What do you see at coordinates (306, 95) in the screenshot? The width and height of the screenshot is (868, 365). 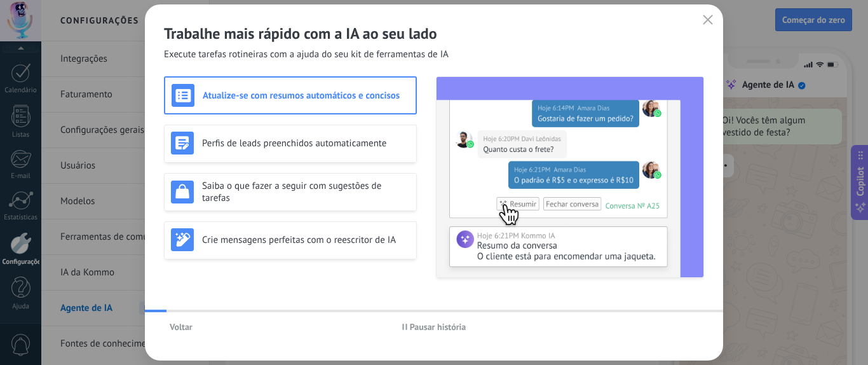 I see `h3: Atualize-se com resumos automáticos e concisos` at bounding box center [306, 95].